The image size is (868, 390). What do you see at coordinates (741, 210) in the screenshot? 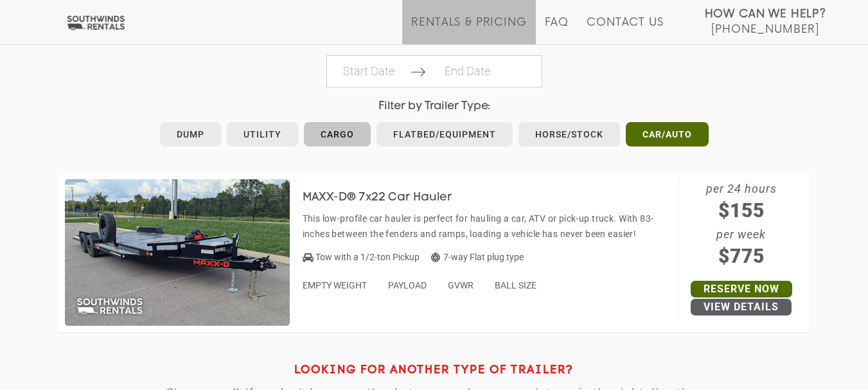
I see `span: $155` at bounding box center [741, 210].